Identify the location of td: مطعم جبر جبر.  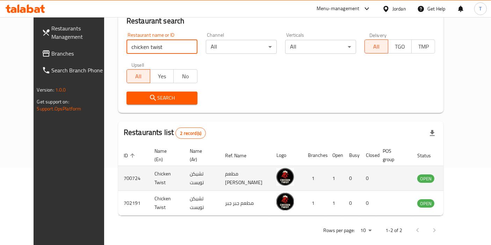
(245, 203).